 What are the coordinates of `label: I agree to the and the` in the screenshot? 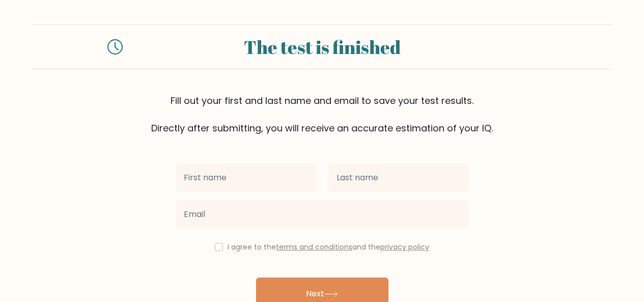 It's located at (329, 247).